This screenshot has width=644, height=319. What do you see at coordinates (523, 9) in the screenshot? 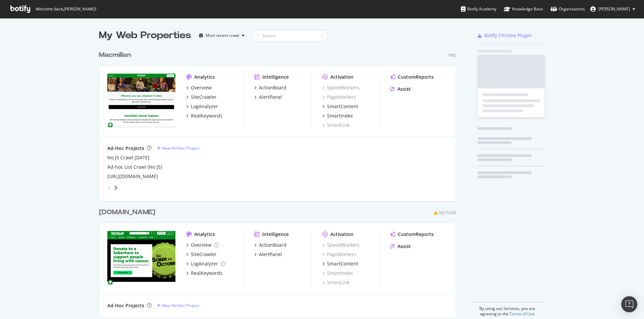
I see `div: Knowledge Base` at bounding box center [523, 9].